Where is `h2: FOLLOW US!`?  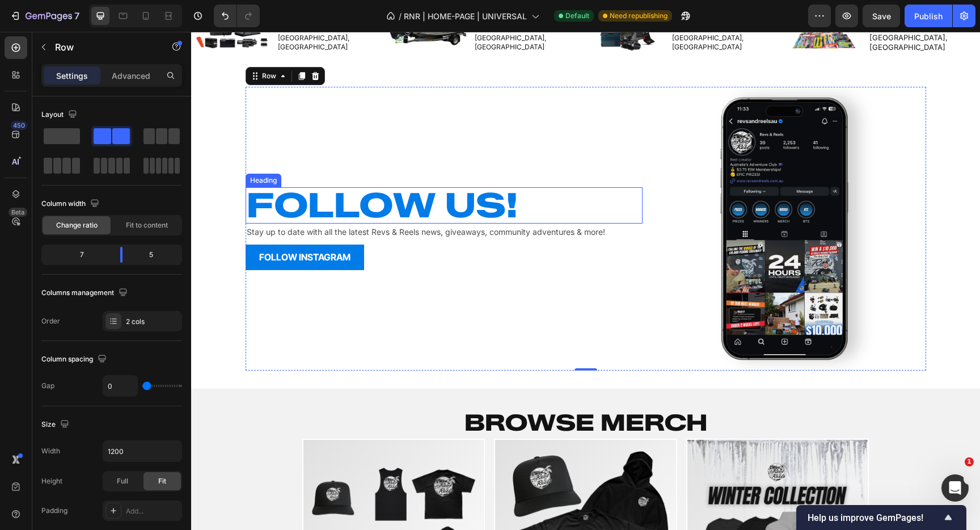
h2: FOLLOW US! is located at coordinates (253, 173).